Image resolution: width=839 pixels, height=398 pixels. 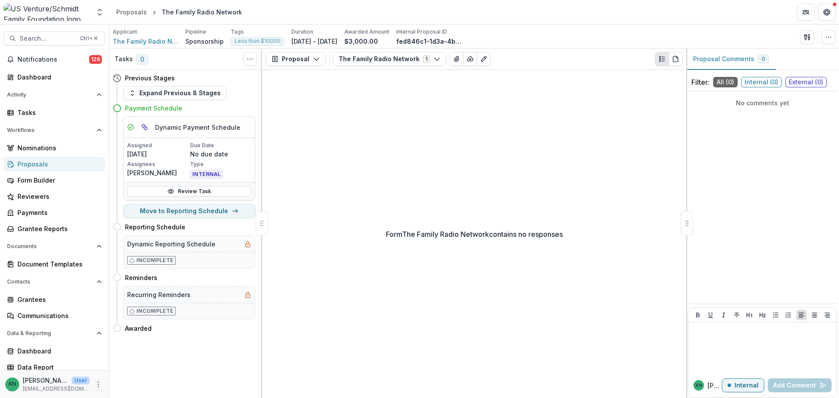 What do you see at coordinates (196, 32) in the screenshot?
I see `p: Pipeline` at bounding box center [196, 32].